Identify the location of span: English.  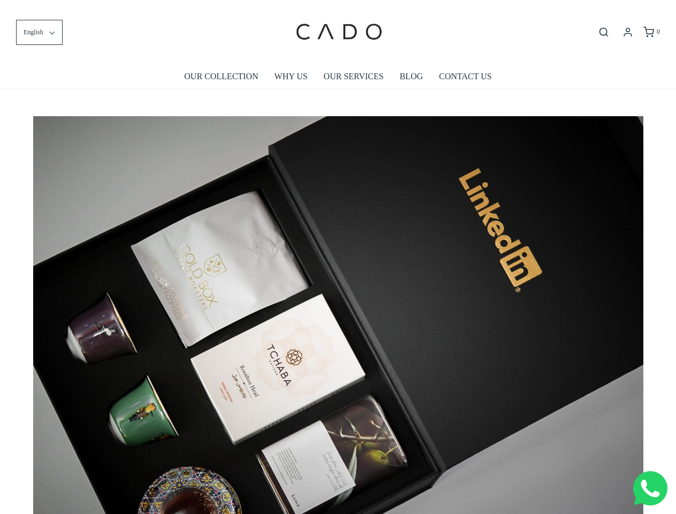
(33, 32).